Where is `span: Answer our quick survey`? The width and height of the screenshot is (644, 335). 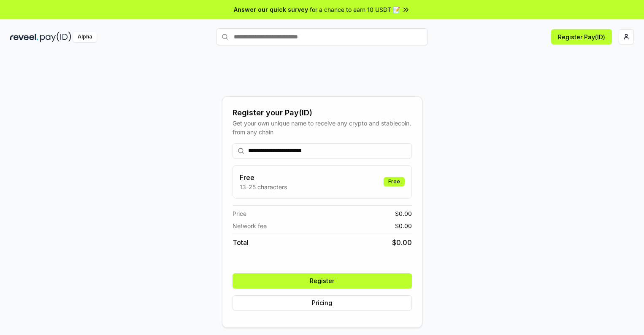 span: Answer our quick survey is located at coordinates (271, 9).